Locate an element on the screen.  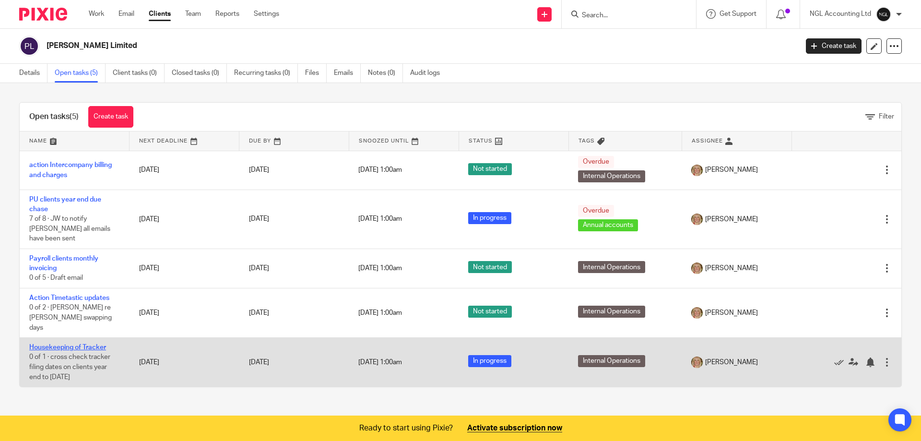
a: Reports is located at coordinates (227, 14).